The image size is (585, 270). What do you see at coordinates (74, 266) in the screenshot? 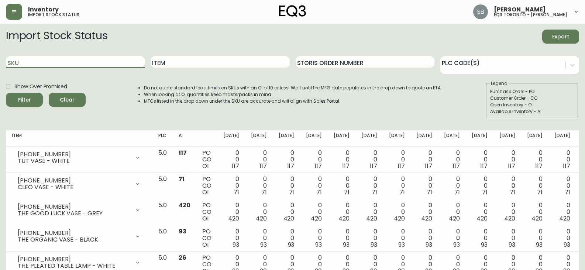
I see `div: THE PLEATED TABLE LAMP - WHITE` at bounding box center [74, 266].